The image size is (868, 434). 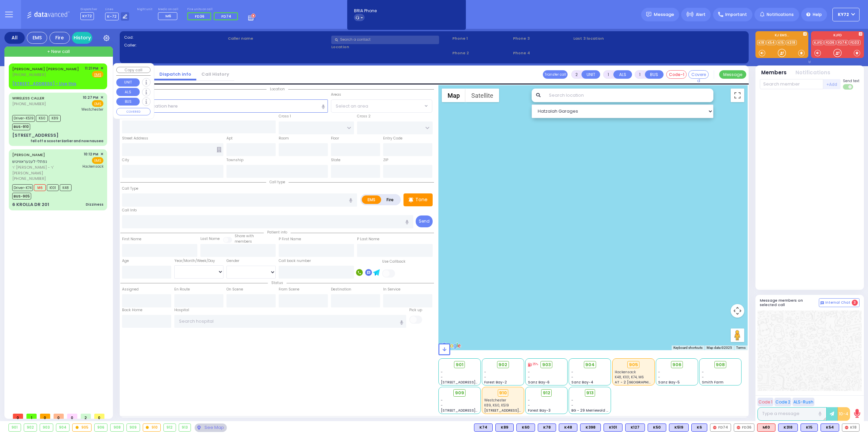 What do you see at coordinates (830, 428) in the screenshot?
I see `div: K54` at bounding box center [830, 428].